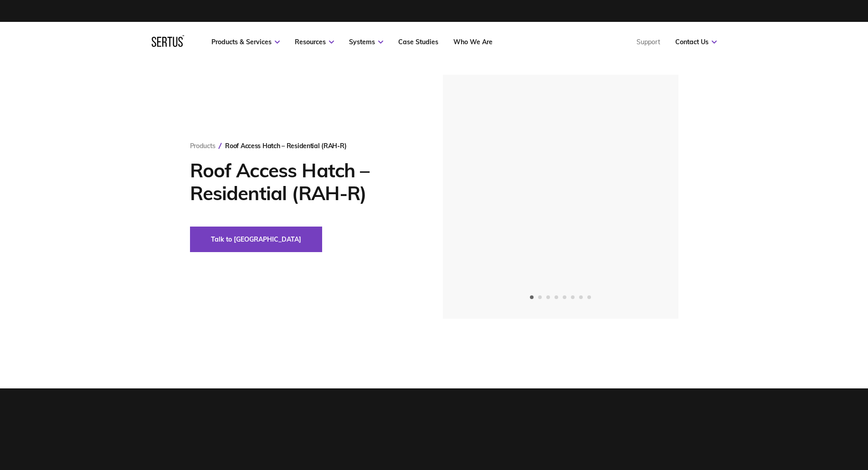  Describe the element at coordinates (548, 297) in the screenshot. I see `span: Go to slide 3` at that location.